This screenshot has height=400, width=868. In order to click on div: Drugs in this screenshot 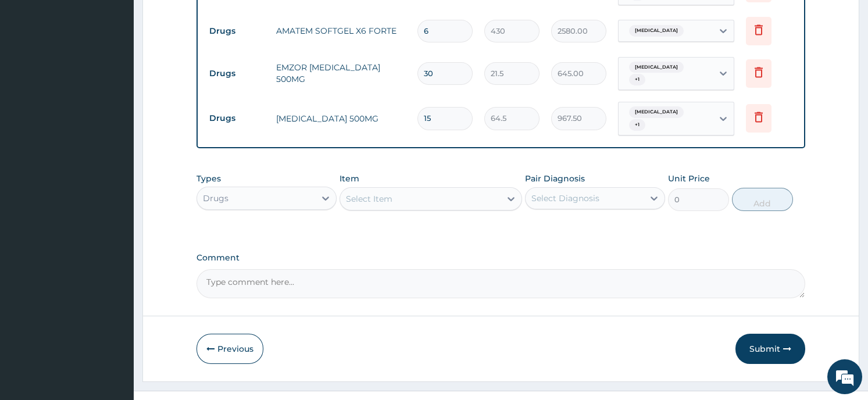, I will do `click(216, 198)`.